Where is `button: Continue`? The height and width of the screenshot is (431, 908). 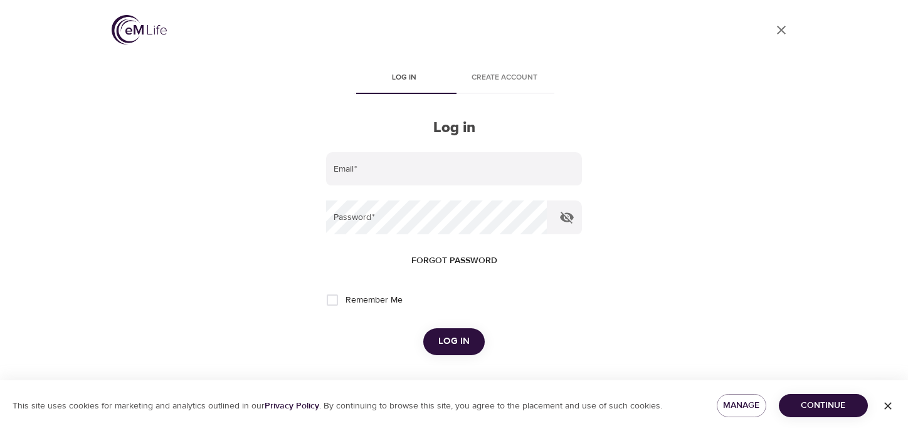 button: Continue is located at coordinates (823, 406).